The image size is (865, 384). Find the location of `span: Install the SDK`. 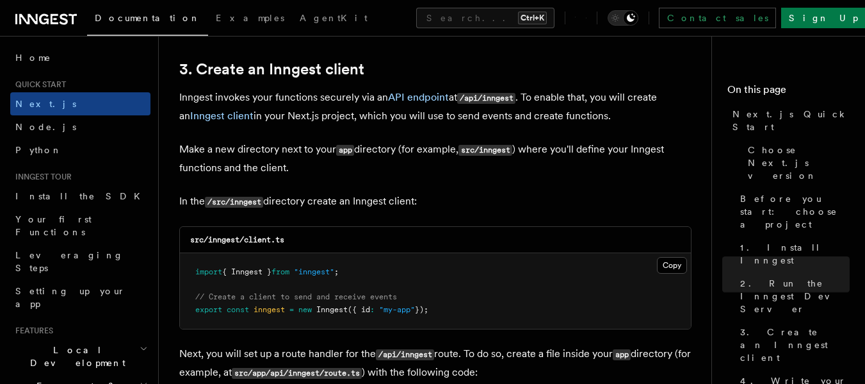

span: Install the SDK is located at coordinates (81, 196).